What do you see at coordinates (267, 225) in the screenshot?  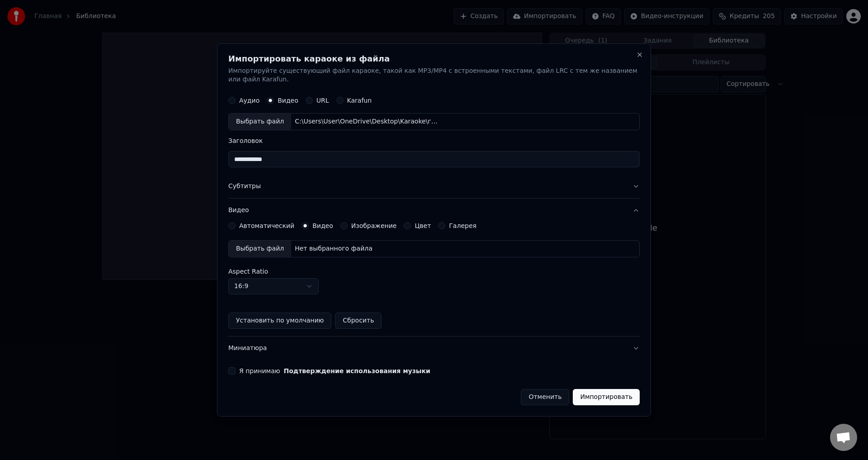 I see `label: Автоматический` at bounding box center [267, 225].